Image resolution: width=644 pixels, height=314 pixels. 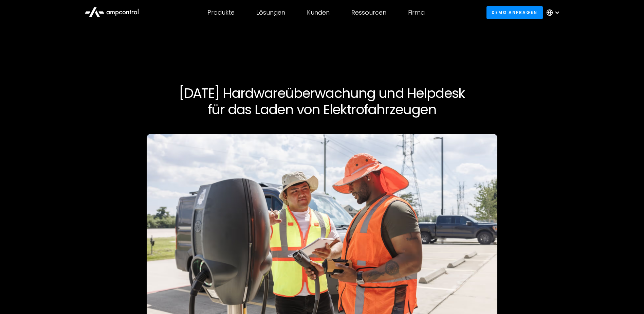 I want to click on div: Lösungen, so click(x=270, y=12).